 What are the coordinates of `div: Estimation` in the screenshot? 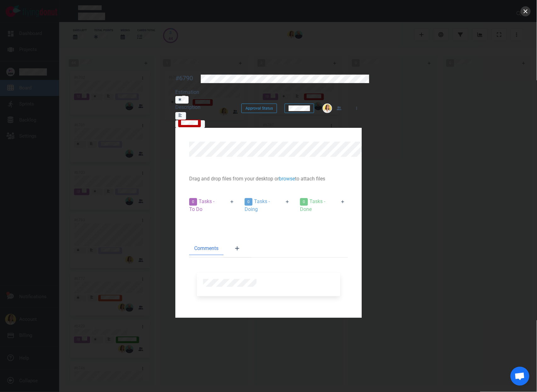 It's located at (197, 92).